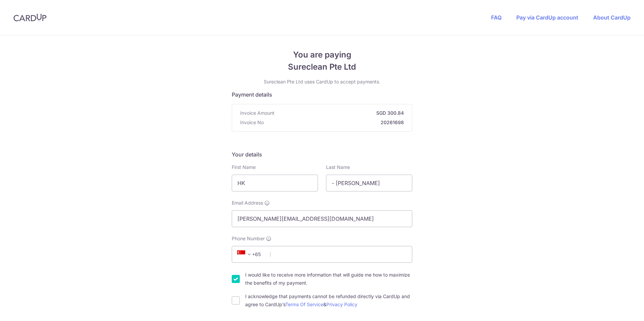  I want to click on p: Sureclean Pte Ltd uses CardUp to accept payments., so click(322, 82).